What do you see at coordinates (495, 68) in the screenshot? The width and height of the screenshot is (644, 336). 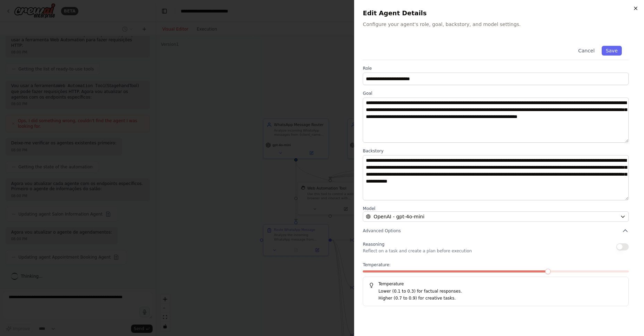 I see `label: Role` at bounding box center [495, 68].